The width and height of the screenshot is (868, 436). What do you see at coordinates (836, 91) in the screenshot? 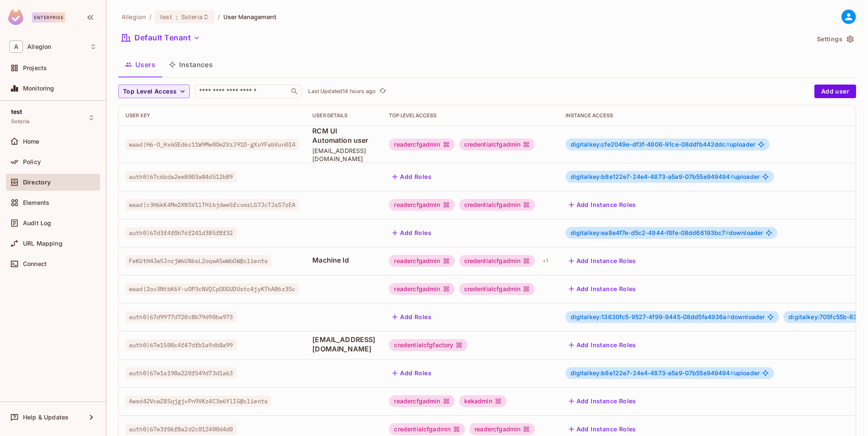
I see `button: Add user` at bounding box center [836, 91].